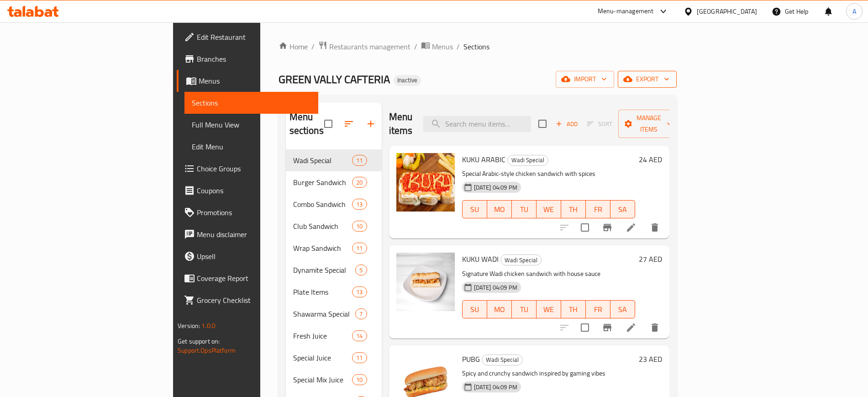 Image resolution: width=868 pixels, height=397 pixels. Describe the element at coordinates (574, 209) in the screenshot. I see `button: TH` at that location.